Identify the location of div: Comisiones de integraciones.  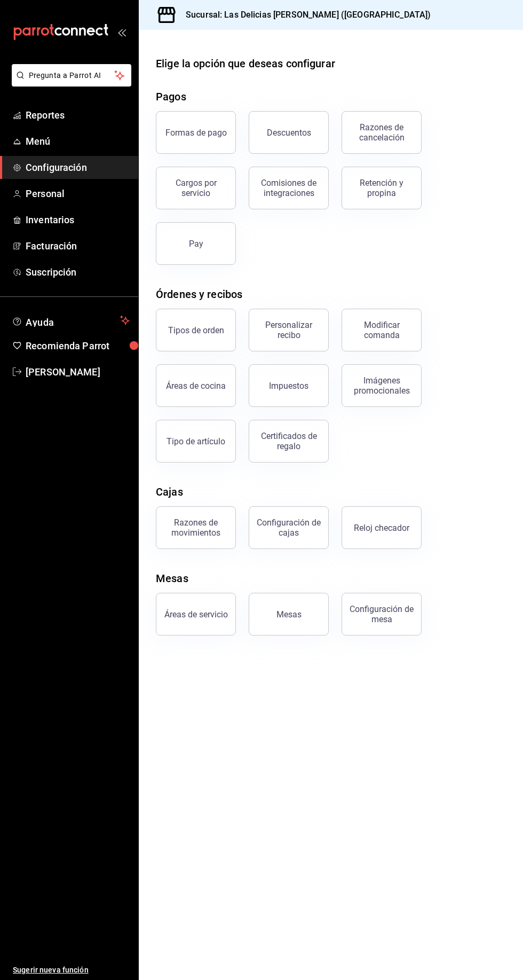
(288, 188).